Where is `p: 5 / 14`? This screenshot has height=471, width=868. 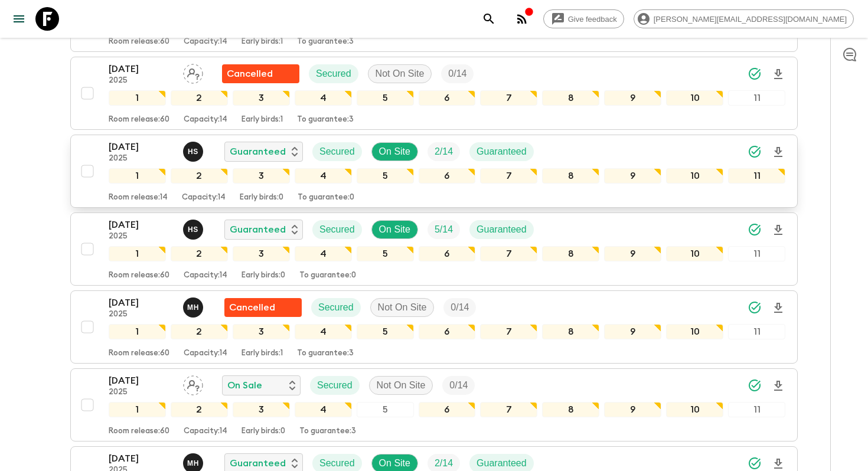
p: 5 / 14 is located at coordinates (444, 230).